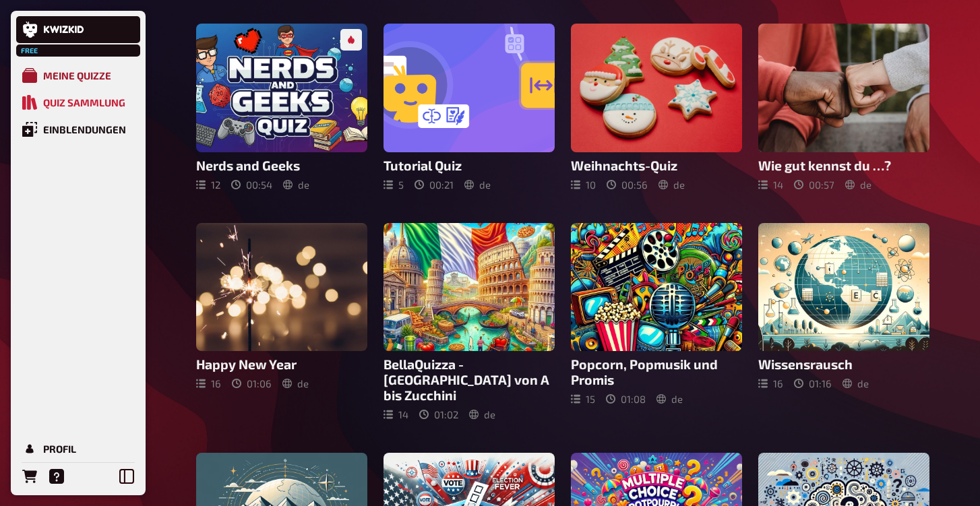 The height and width of the screenshot is (506, 980). Describe the element at coordinates (434, 184) in the screenshot. I see `div: 00 : 21` at that location.